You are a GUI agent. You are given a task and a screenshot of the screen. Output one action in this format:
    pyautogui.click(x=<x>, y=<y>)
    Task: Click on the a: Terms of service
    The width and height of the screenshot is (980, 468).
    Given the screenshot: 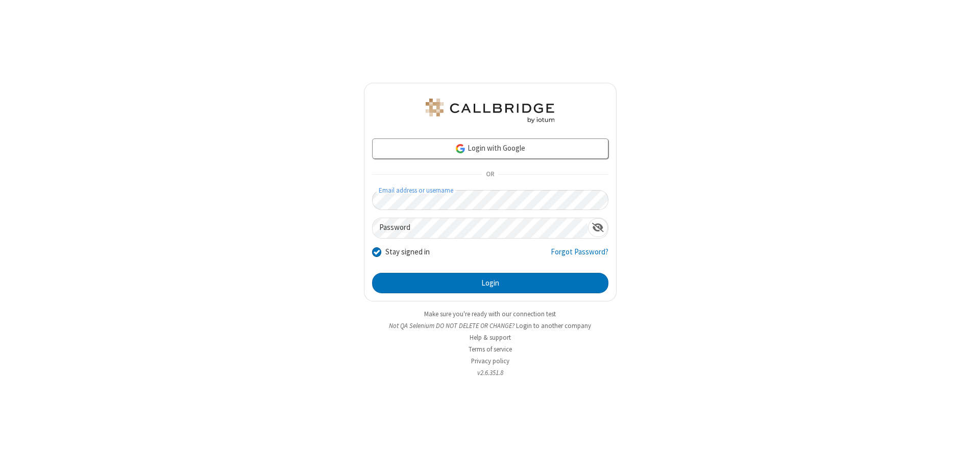 What is the action you would take?
    pyautogui.click(x=490, y=349)
    